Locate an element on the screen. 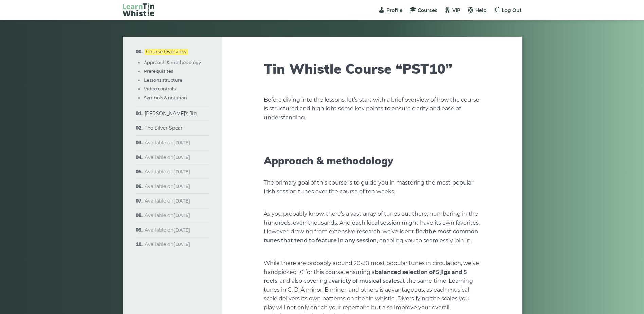 This screenshot has width=644, height=314. p: As you probably know, there’s a vast array of tunes out there, numbering in the hundreds, even th... is located at coordinates (372, 227).